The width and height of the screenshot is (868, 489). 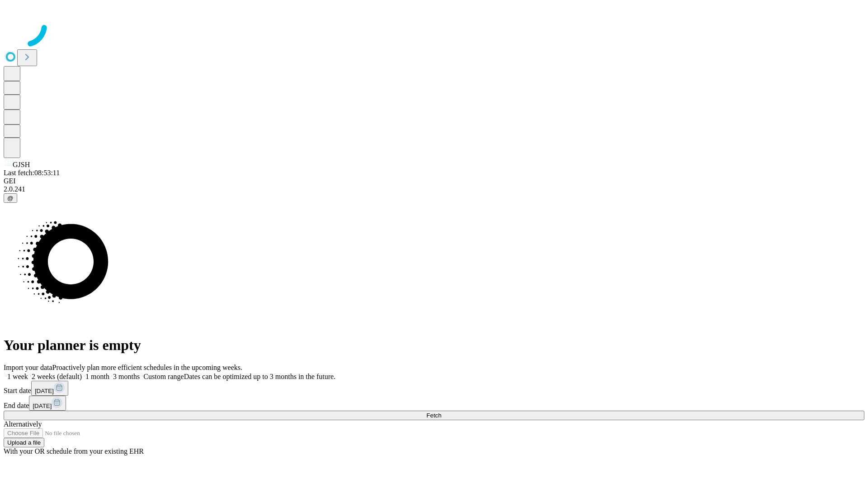 I want to click on span: 2 weeks (default), so click(x=56, y=376).